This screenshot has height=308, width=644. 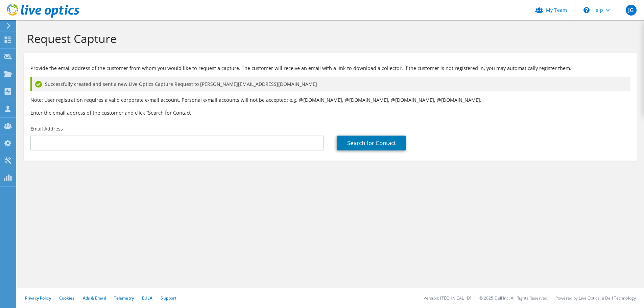 I want to click on p: Provide the email address of the customer from whom you would like to request a capture. The cust..., so click(x=330, y=69).